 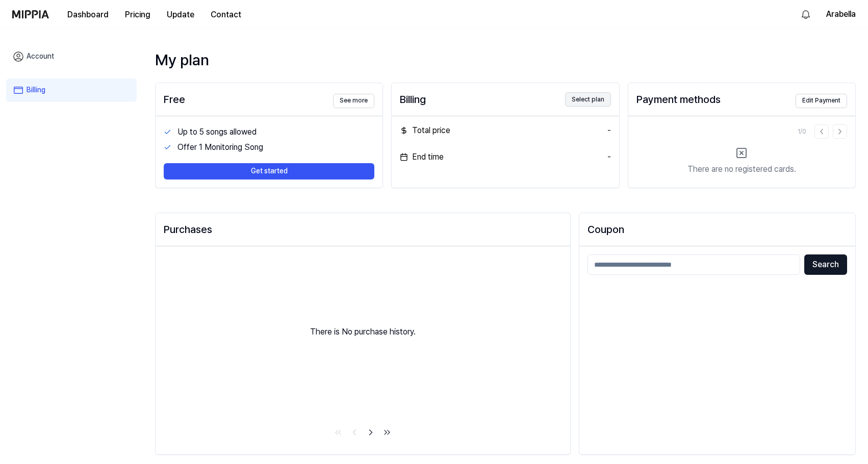 What do you see at coordinates (425, 130) in the screenshot?
I see `div: Total price` at bounding box center [425, 130].